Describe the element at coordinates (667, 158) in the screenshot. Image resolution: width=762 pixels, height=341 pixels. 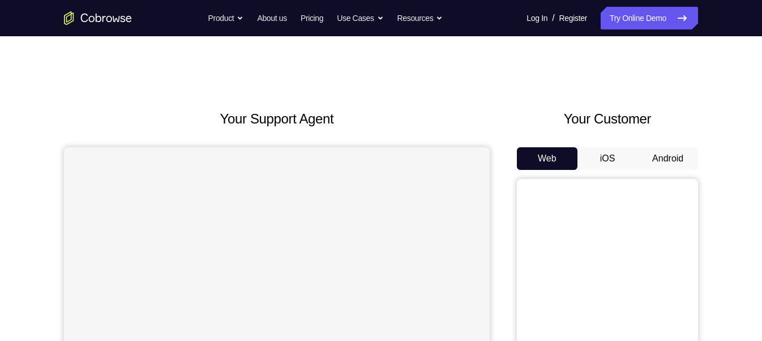
I see `button: Android` at that location.